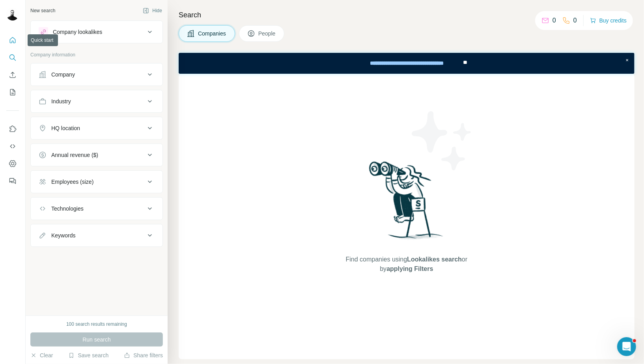 This screenshot has height=364, width=644. I want to click on button: Enrich CSV, so click(12, 75).